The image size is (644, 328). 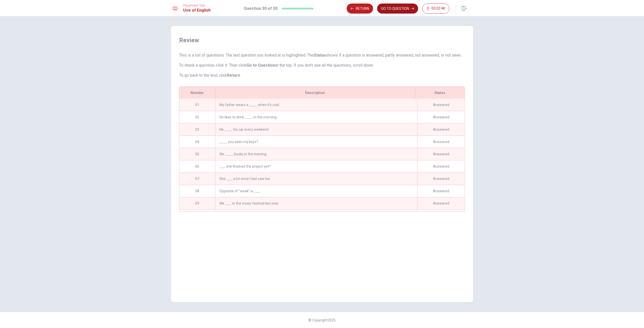 I want to click on strong: Go to Question, so click(x=261, y=65).